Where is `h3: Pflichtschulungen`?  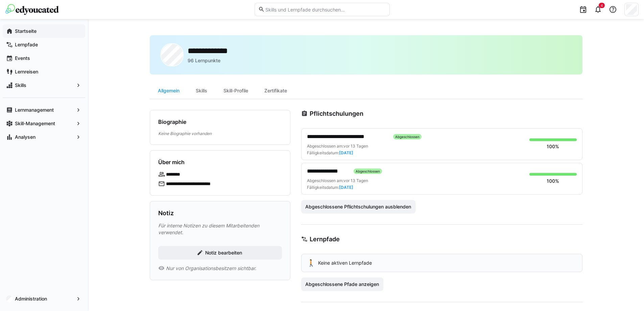 h3: Pflichtschulungen is located at coordinates (337, 114).